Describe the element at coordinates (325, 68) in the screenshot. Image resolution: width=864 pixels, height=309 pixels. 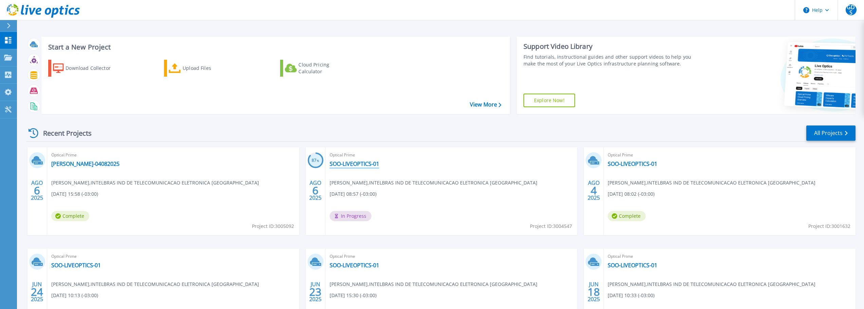
I see `div: Cloud Pricing Calculator` at that location.